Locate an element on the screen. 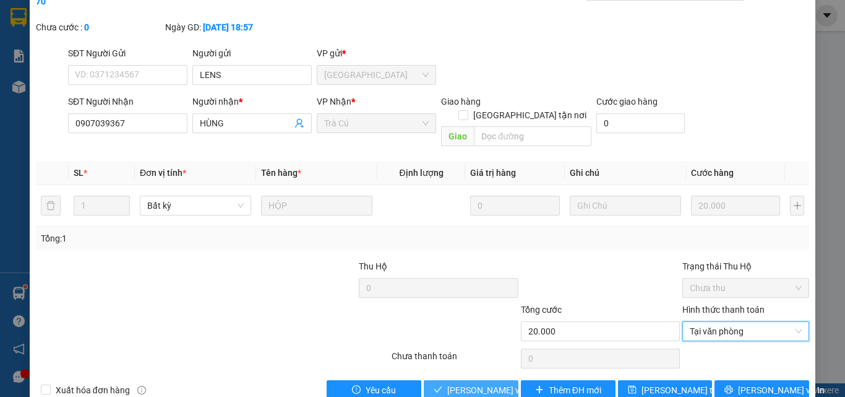 The height and width of the screenshot is (397, 845). input: Ghi Chú is located at coordinates (626, 205).